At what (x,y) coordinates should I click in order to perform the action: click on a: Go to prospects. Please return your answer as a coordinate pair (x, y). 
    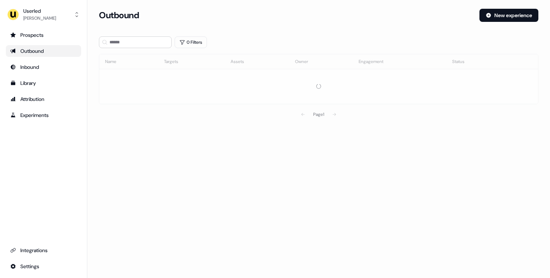
    Looking at the image, I should click on (43, 35).